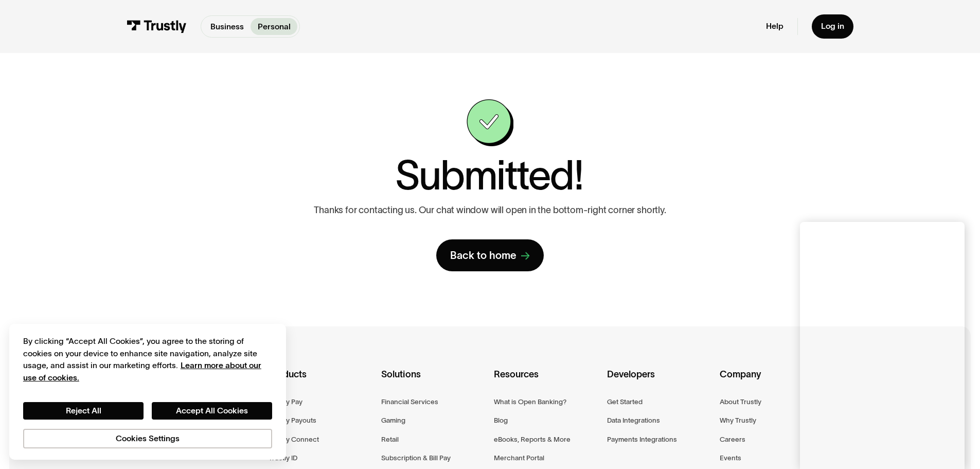 The height and width of the screenshot is (469, 980). I want to click on a: What is Open Banking?, so click(530, 401).